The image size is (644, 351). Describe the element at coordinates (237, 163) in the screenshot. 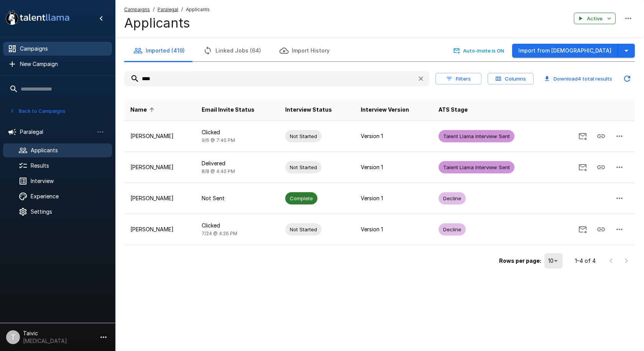

I see `p: Delivered` at that location.